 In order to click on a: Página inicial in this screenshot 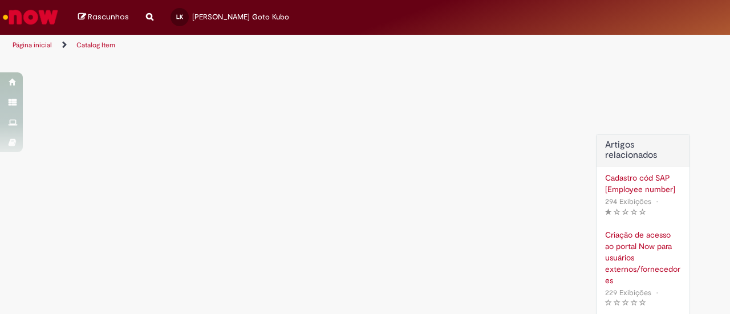, I will do `click(32, 45)`.